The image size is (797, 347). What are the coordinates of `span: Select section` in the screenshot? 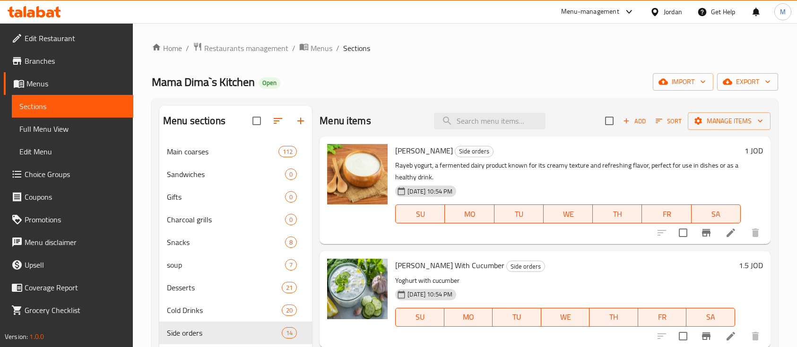 It's located at (609, 121).